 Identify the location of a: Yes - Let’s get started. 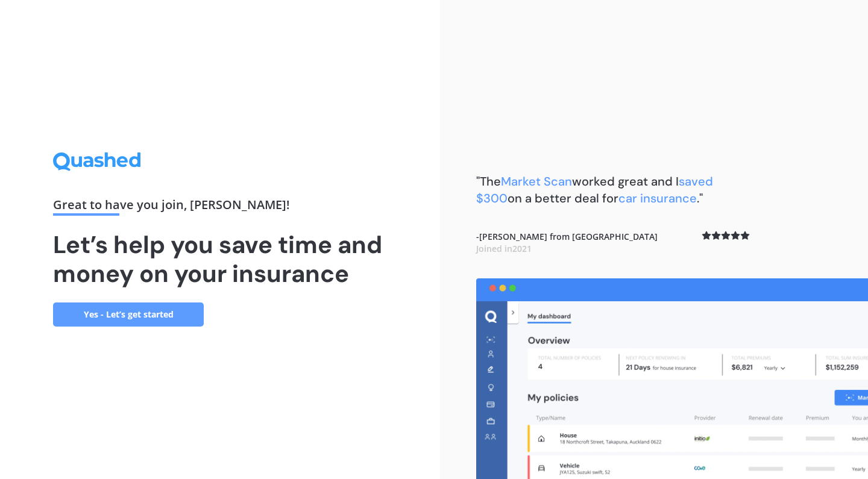
(128, 314).